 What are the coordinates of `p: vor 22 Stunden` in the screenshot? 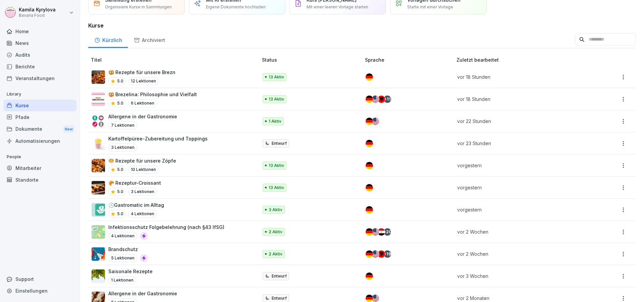 It's located at (520, 121).